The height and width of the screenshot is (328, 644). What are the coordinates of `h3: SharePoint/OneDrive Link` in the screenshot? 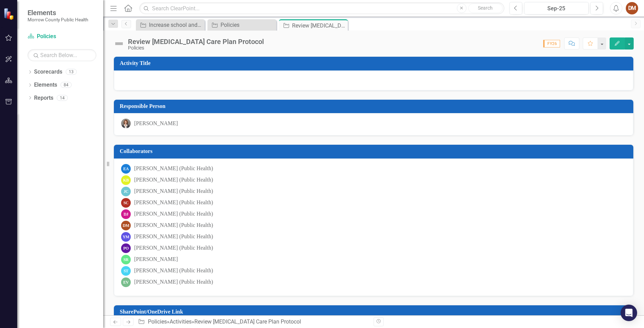 It's located at (375, 312).